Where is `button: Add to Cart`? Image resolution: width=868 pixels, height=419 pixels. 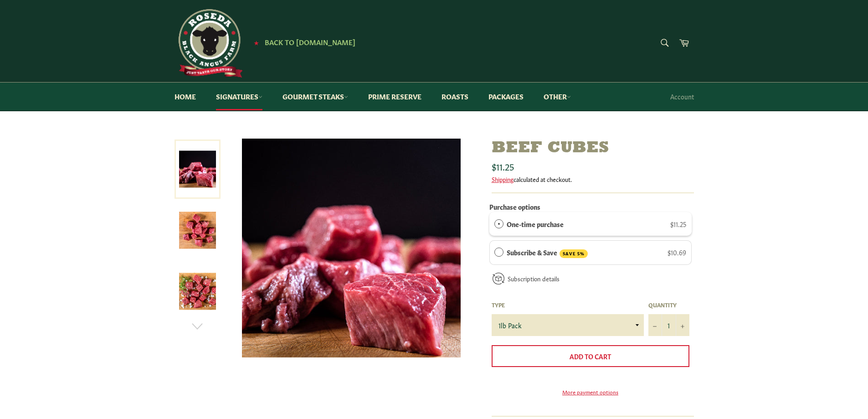
button: Add to Cart is located at coordinates (590, 356).